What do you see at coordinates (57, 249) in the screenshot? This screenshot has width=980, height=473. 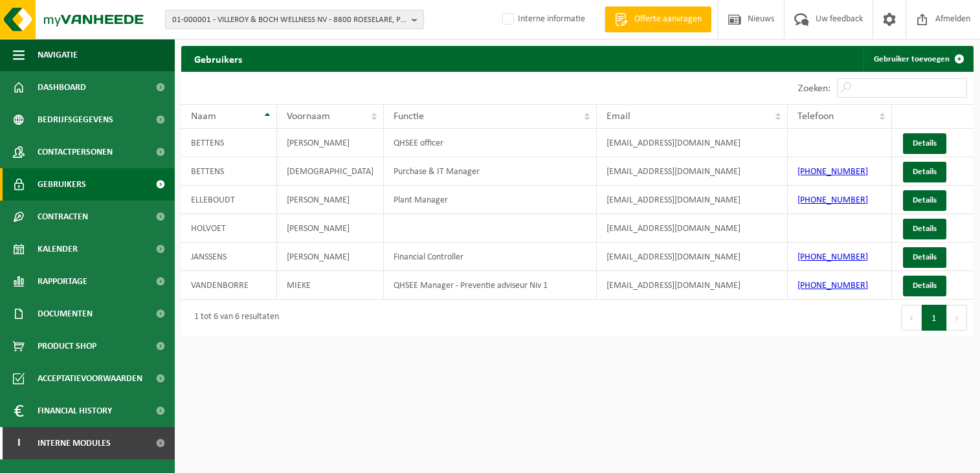 I see `span: Kalender` at bounding box center [57, 249].